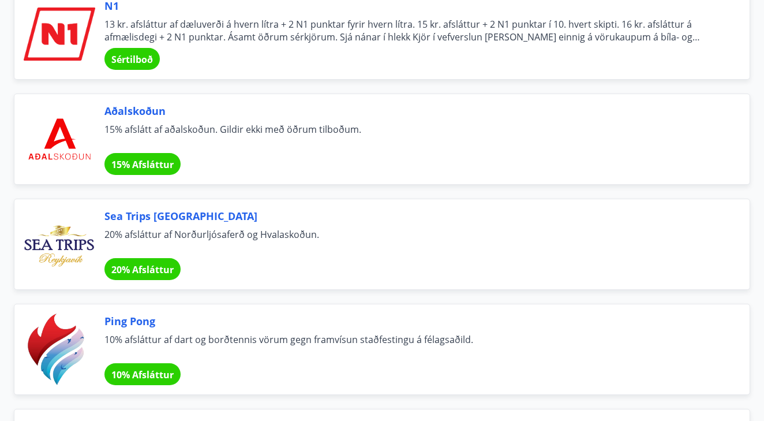 The height and width of the screenshot is (421, 764). What do you see at coordinates (413, 321) in the screenshot?
I see `span: Ping Pong` at bounding box center [413, 321].